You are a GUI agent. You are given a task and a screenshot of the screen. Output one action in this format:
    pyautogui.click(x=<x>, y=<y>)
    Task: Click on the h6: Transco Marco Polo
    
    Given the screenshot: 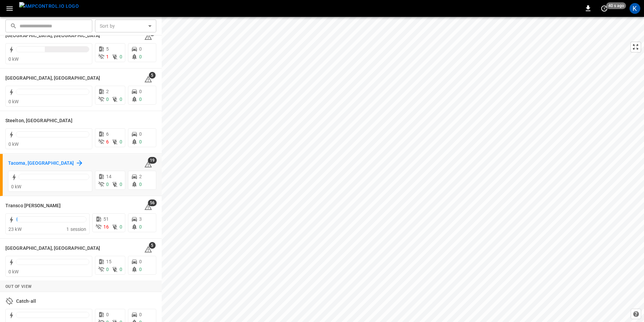 What is the action you would take?
    pyautogui.click(x=33, y=206)
    